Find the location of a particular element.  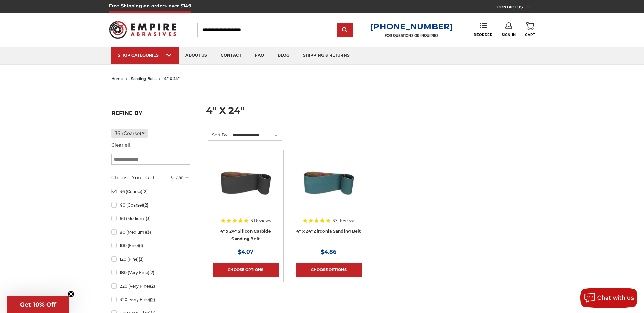

span: Cart is located at coordinates (530, 35).